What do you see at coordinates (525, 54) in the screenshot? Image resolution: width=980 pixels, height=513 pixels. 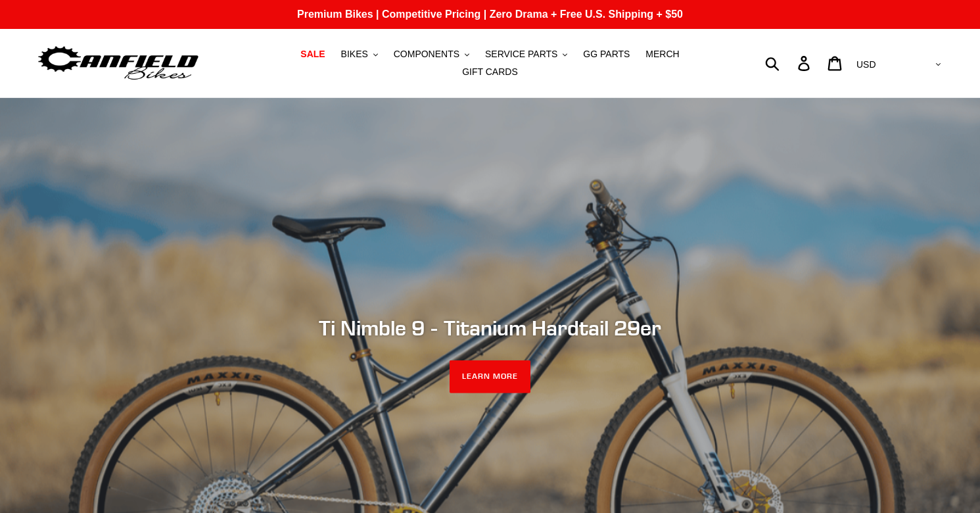 I see `button: SERVICE PARTS` at bounding box center [525, 54].